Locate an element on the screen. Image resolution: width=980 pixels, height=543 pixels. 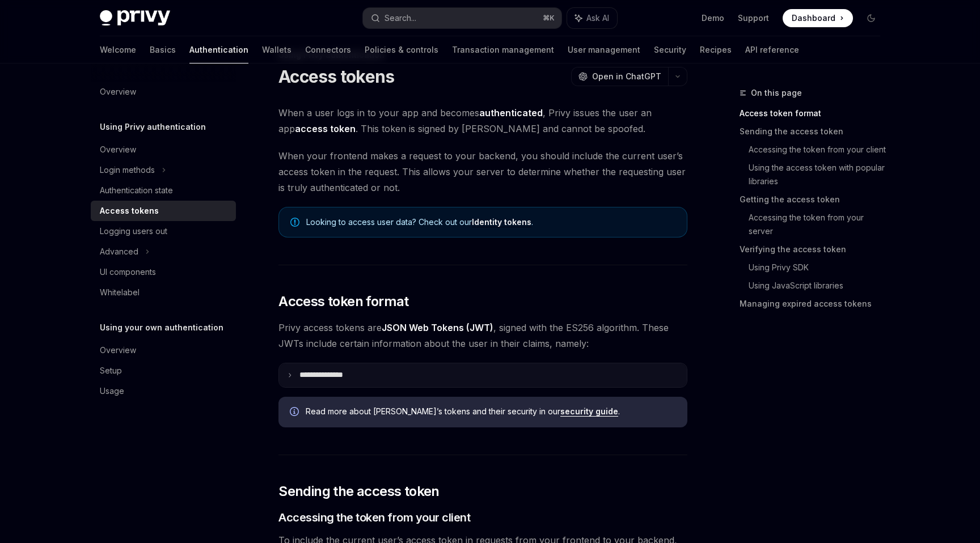
a: Connectors is located at coordinates (328, 50).